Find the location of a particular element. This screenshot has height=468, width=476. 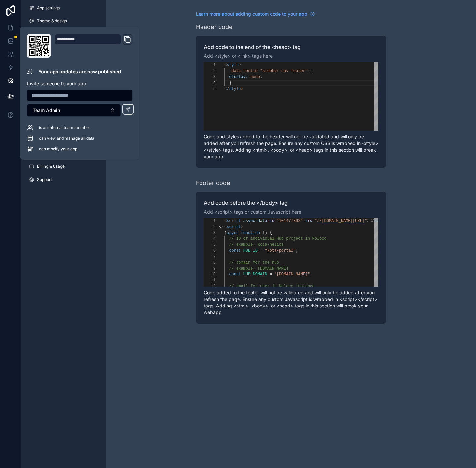

span: Learn more about adding custom code to your app is located at coordinates (251, 14).